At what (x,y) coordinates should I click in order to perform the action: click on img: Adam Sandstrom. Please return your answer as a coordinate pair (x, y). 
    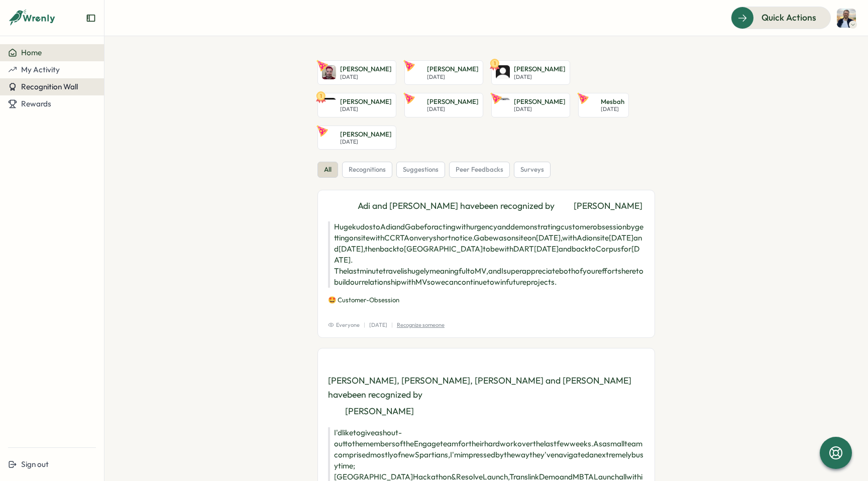
    Looking at the image, I should click on (329, 137).